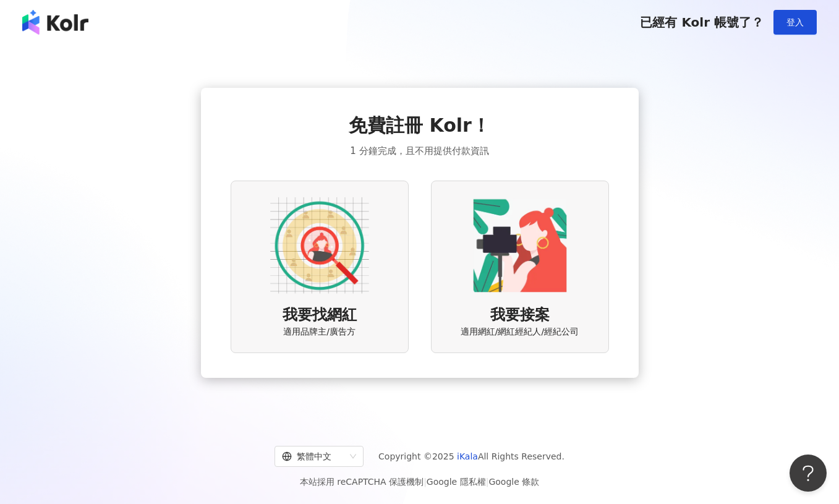  What do you see at coordinates (513, 482) in the screenshot?
I see `a: Google 條款` at bounding box center [513, 482].